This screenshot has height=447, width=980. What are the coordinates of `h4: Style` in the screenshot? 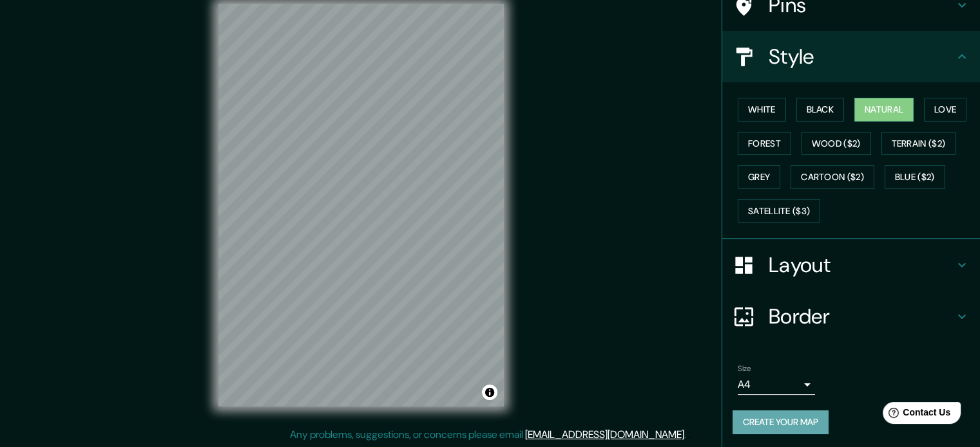 It's located at (861, 57).